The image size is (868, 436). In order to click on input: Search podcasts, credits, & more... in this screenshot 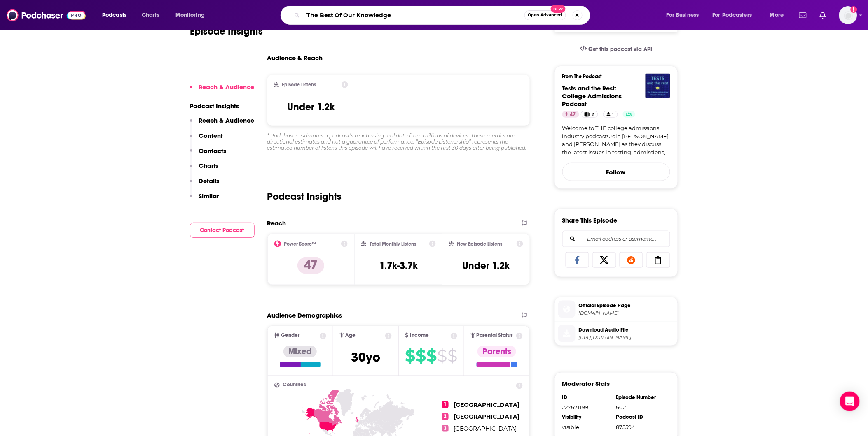, I will do `click(414, 15)`.